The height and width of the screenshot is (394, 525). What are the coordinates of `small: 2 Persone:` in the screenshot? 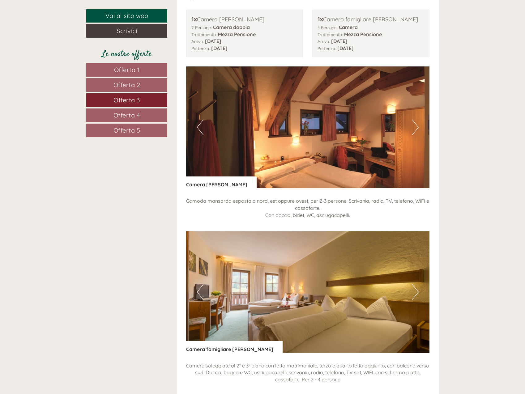 It's located at (202, 27).